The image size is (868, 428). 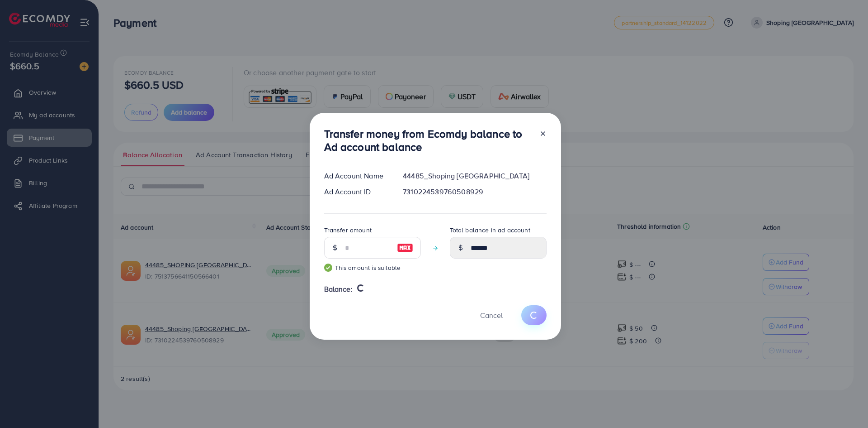 What do you see at coordinates (328, 268) in the screenshot?
I see `img: guide` at bounding box center [328, 268].